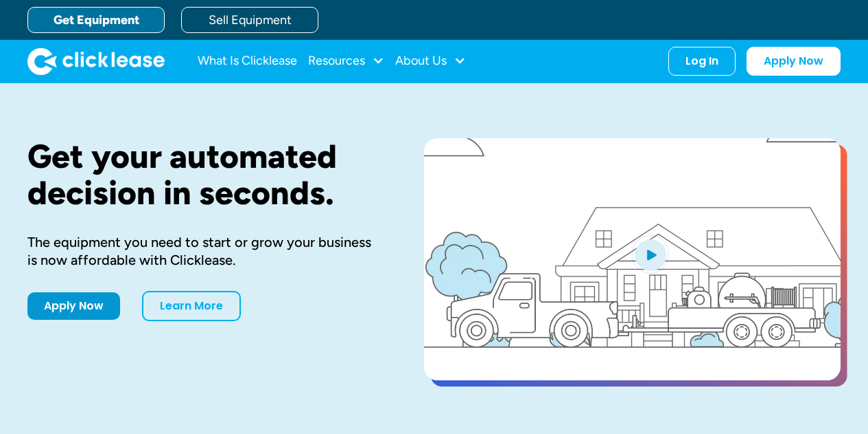 The height and width of the screenshot is (434, 868). Describe the element at coordinates (96, 61) in the screenshot. I see `a: home` at that location.